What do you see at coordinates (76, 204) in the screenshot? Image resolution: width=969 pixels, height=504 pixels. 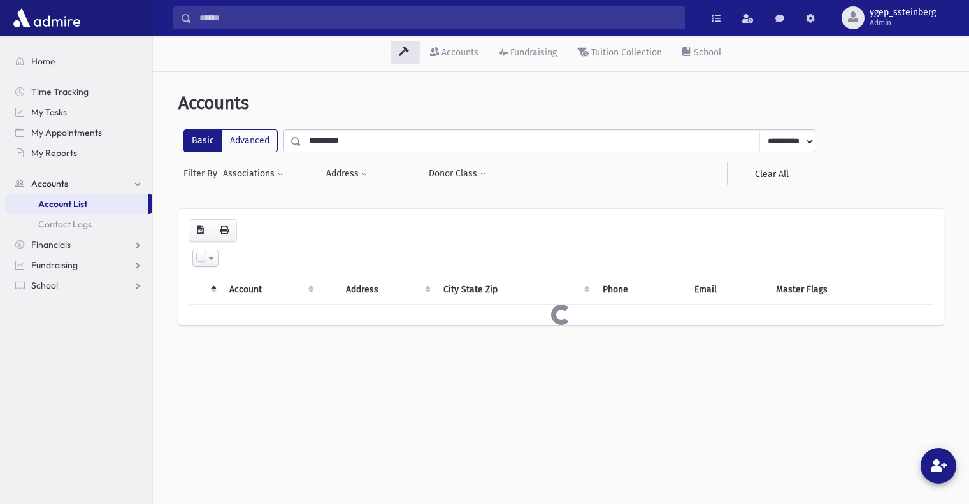 I see `a: Account List` at bounding box center [76, 204].